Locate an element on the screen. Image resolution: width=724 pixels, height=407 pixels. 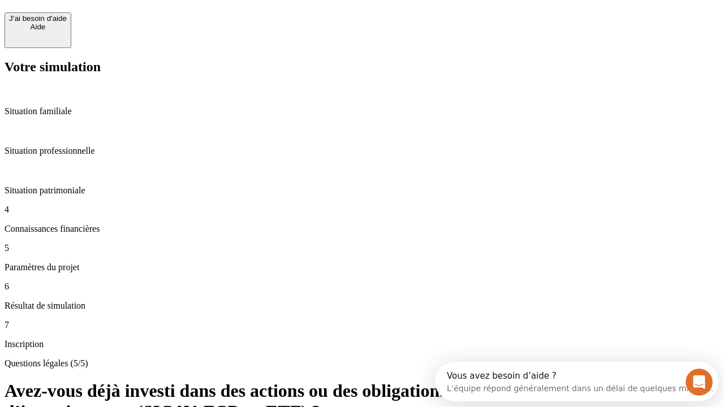
p: 4 is located at coordinates (362, 210).